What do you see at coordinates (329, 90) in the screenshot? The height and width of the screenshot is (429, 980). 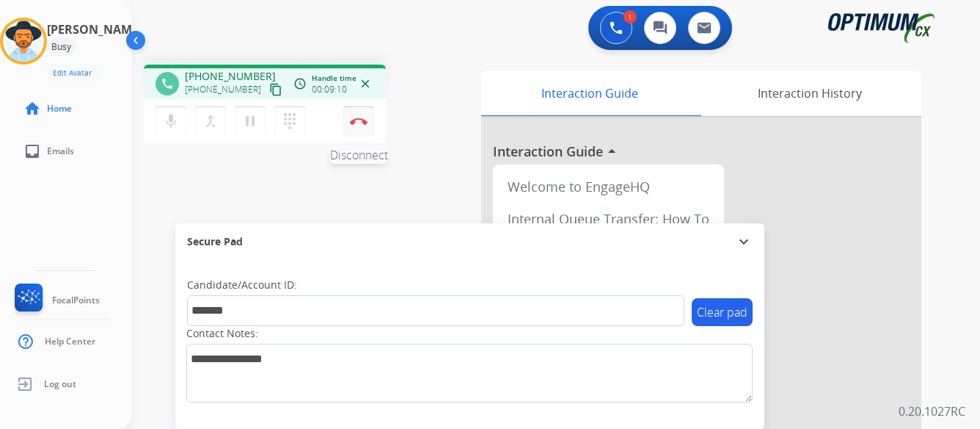 I see `span: 00:09:10` at bounding box center [329, 90].